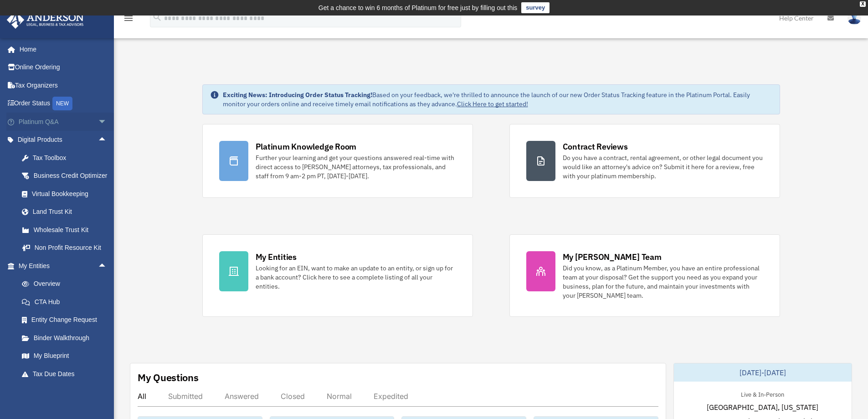  What do you see at coordinates (66, 158) in the screenshot?
I see `a: Tax Toolbox` at bounding box center [66, 158].